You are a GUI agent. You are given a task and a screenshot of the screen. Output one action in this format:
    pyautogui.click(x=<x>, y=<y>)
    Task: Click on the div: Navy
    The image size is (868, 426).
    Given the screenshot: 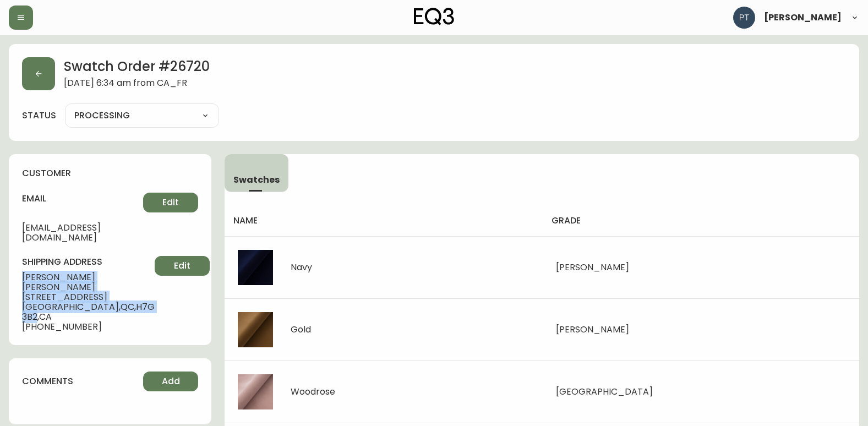 What is the action you would take?
    pyautogui.click(x=301, y=268)
    